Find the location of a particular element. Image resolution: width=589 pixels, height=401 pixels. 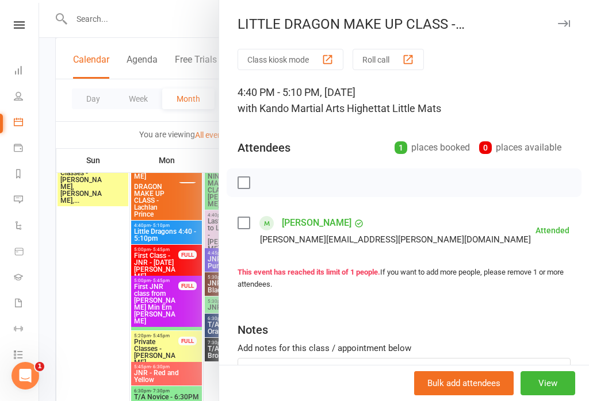

div: If you want to add more people, please remove 1 or more attendees. is located at coordinates (404, 279).